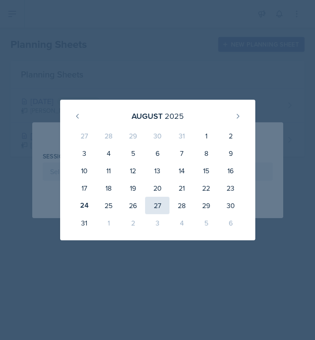  I want to click on div: 9, so click(230, 153).